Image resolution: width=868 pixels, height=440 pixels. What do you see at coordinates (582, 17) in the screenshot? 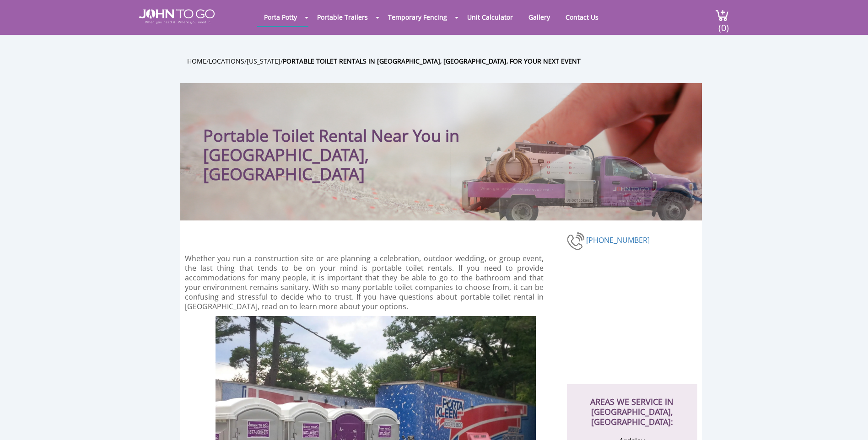
I see `a: Contact Us` at bounding box center [582, 17].